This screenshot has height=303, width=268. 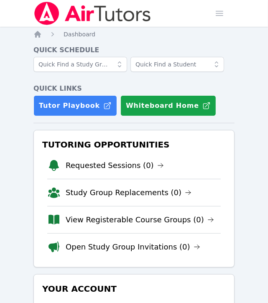 What do you see at coordinates (75, 106) in the screenshot?
I see `a: Tutor Playbook` at bounding box center [75, 106].